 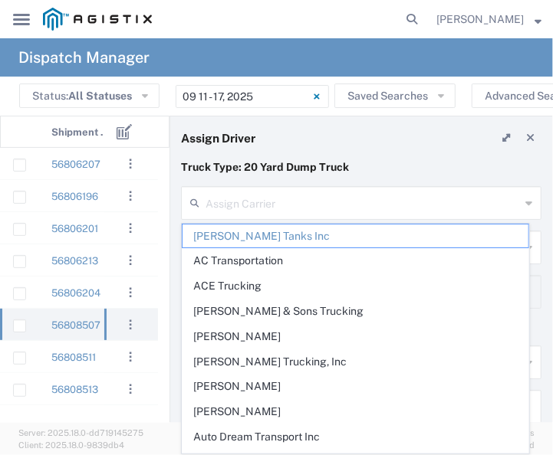 What do you see at coordinates (76, 293) in the screenshot?
I see `a: 56806204` at bounding box center [76, 293].